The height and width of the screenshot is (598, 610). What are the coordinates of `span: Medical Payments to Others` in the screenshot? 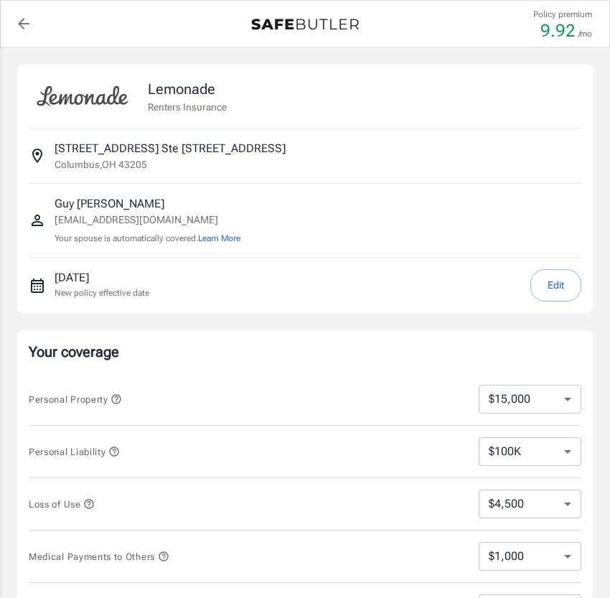 It's located at (99, 556).